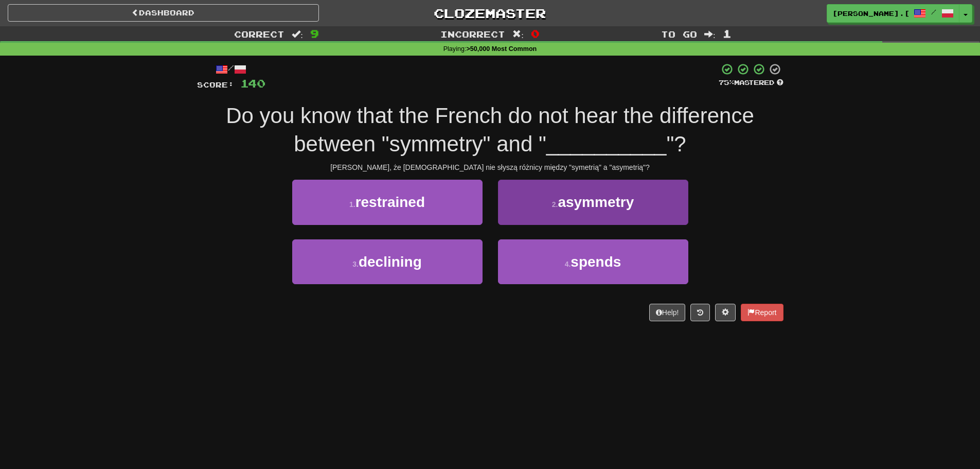 This screenshot has height=469, width=980. I want to click on small: 1 ., so click(352, 205).